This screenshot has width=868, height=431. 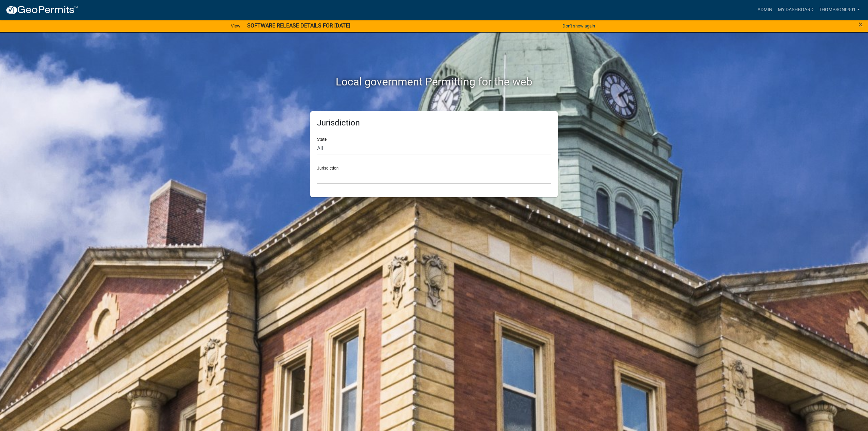 What do you see at coordinates (795, 10) in the screenshot?
I see `a: My Dashboard` at bounding box center [795, 10].